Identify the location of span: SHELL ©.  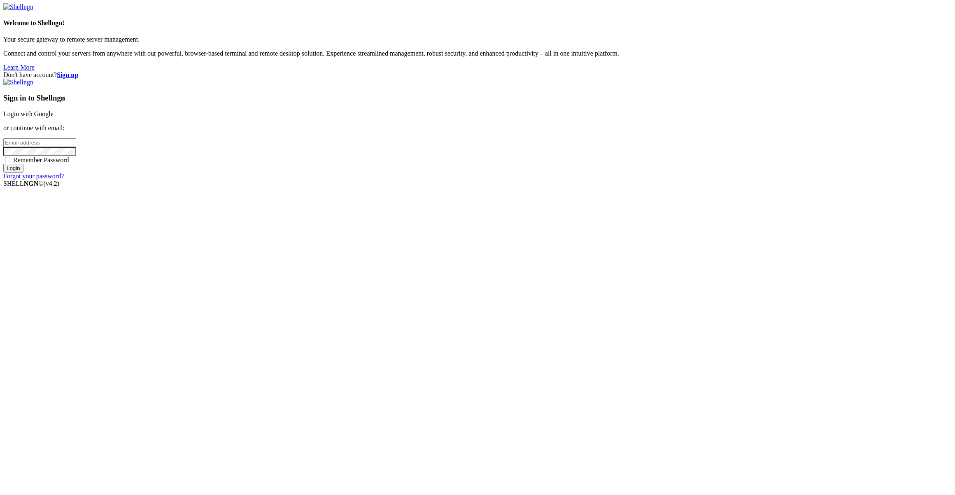
(31, 183).